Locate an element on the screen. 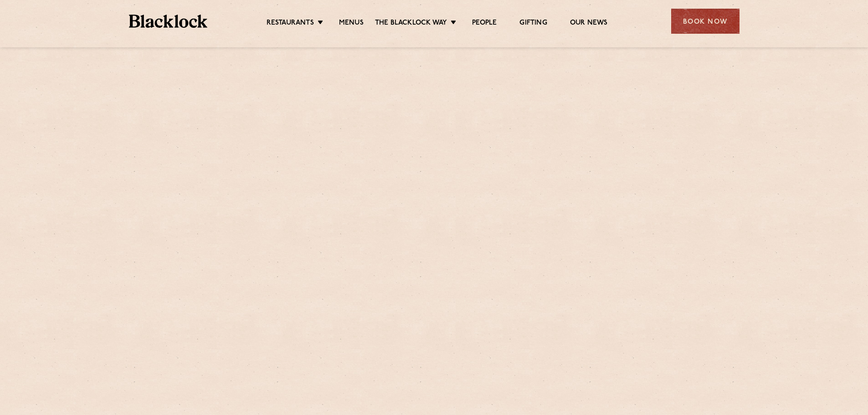 The width and height of the screenshot is (868, 415). a: People is located at coordinates (485, 23).